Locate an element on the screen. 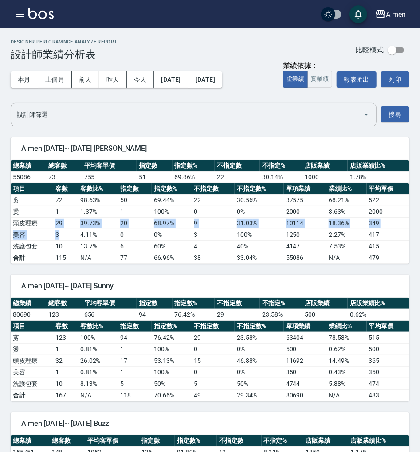 This screenshot has width=420, height=452. td: 39.73 % is located at coordinates (98, 223).